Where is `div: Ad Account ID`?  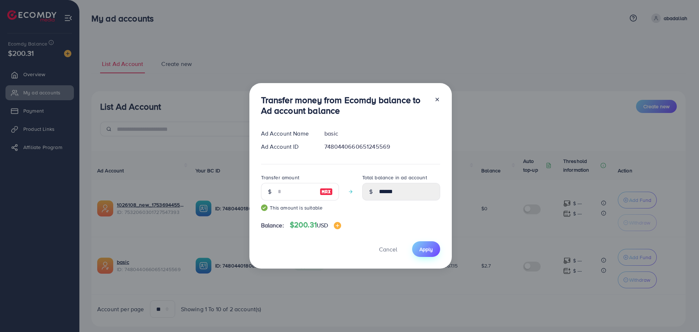 div: Ad Account ID is located at coordinates (287, 146).